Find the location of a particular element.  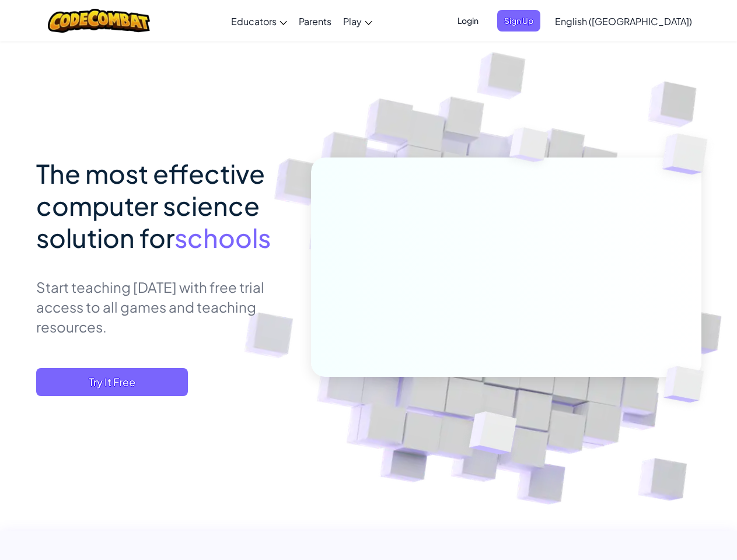

span: Educators is located at coordinates (254, 21).